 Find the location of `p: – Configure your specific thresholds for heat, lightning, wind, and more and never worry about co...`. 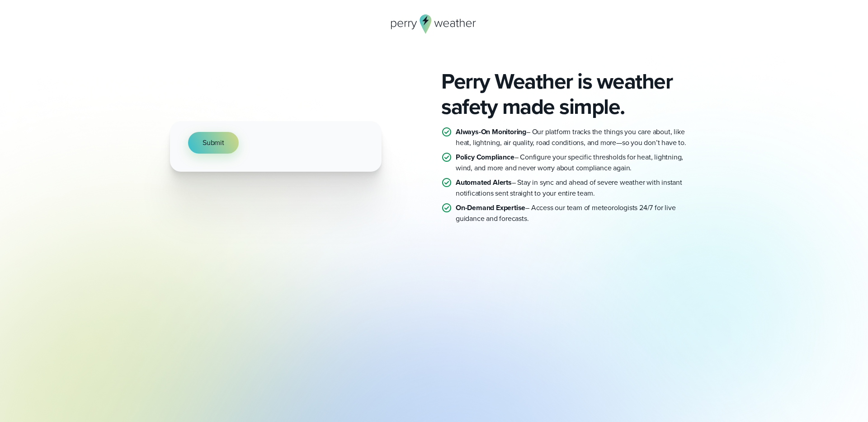

p: – Configure your specific thresholds for heat, lightning, wind, and more and never worry about co... is located at coordinates (577, 163).